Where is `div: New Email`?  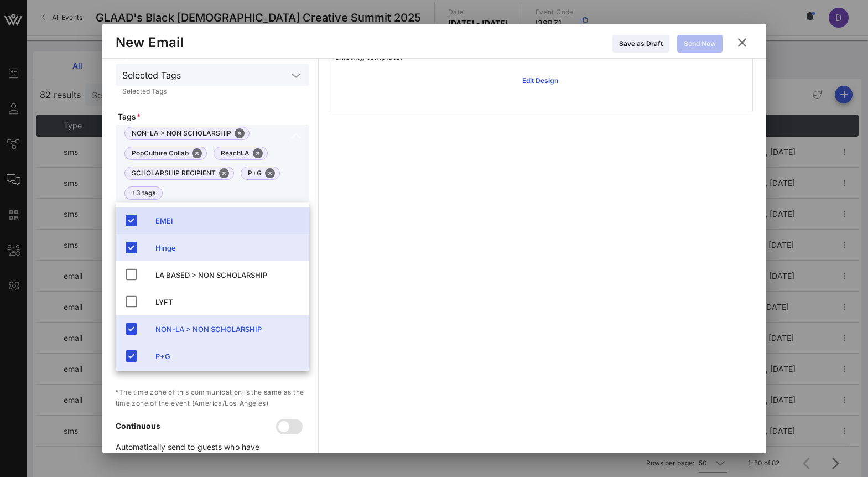
div: New Email is located at coordinates (149, 43).